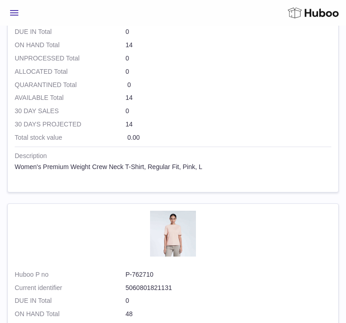 This screenshot has width=346, height=323. Describe the element at coordinates (129, 85) in the screenshot. I see `span: 0` at that location.